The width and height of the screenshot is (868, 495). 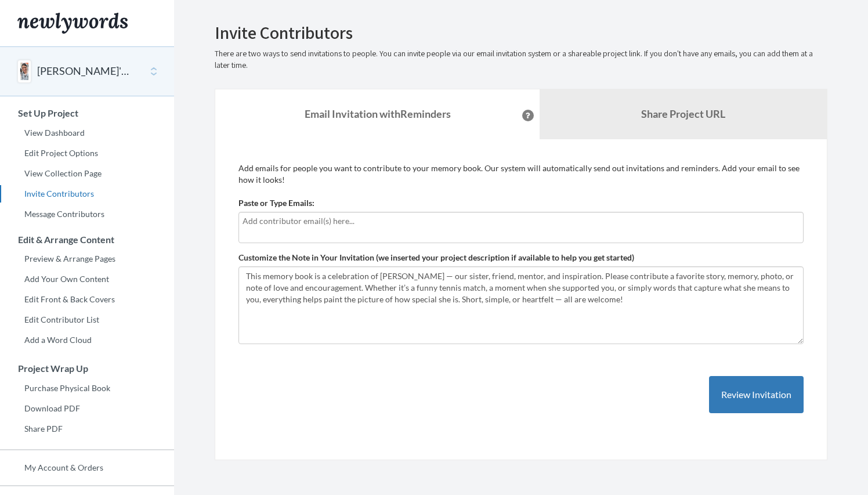 What do you see at coordinates (521, 174) in the screenshot?
I see `p: Add emails for people you want to contribute to your memory book. Our system will automatically s...` at bounding box center [521, 174].